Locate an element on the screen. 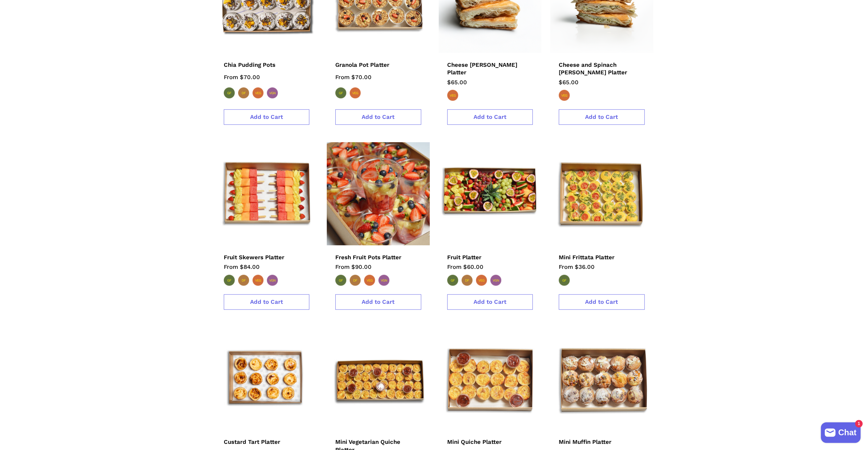 This screenshot has width=868, height=450. span: Mini Quiche Platter is located at coordinates (474, 443).